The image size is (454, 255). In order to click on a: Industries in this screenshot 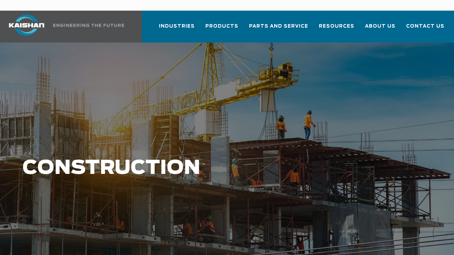, I will do `click(177, 29)`.